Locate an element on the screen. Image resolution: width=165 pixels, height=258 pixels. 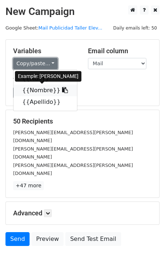
a: {{Mail}} is located at coordinates (45, 79).